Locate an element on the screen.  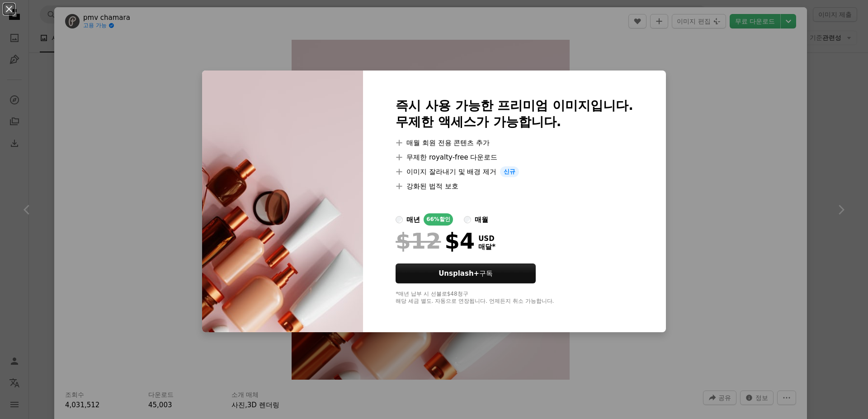
div: *매년 납부 시 선불로 $48 청구 해당 세금 별도. 자동으로 연장됩니다. 언제든지 취소 가능합니다. is located at coordinates (514, 298).